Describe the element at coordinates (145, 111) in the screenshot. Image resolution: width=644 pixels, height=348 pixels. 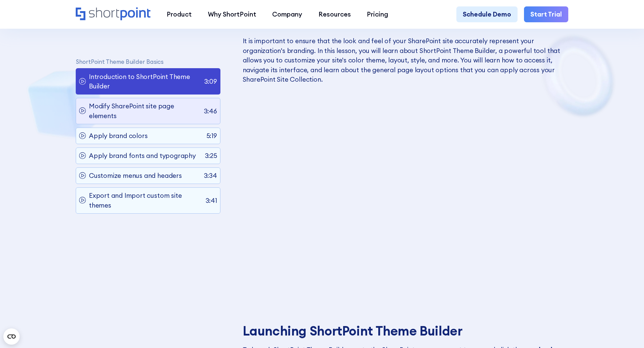
I see `p: Modify SharePoint site page elements` at that location.